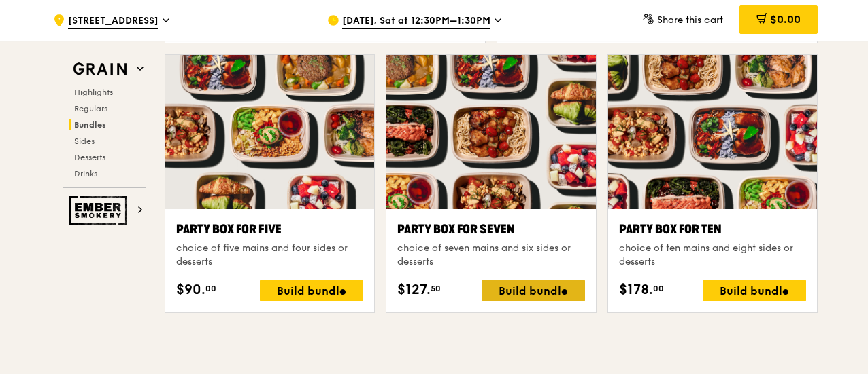 This screenshot has height=374, width=868. What do you see at coordinates (712, 255) in the screenshot?
I see `div: choice of ten mains and eight sides or desserts` at bounding box center [712, 255].